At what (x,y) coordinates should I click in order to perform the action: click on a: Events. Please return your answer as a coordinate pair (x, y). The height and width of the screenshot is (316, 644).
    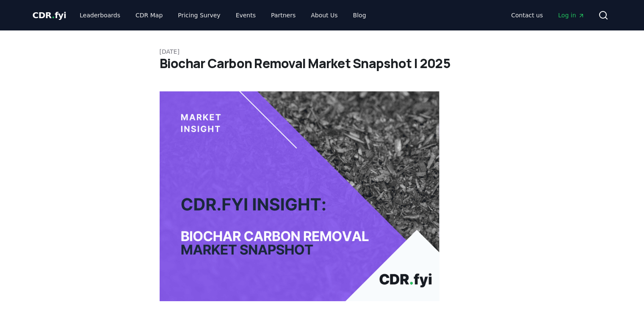
    Looking at the image, I should click on (246, 15).